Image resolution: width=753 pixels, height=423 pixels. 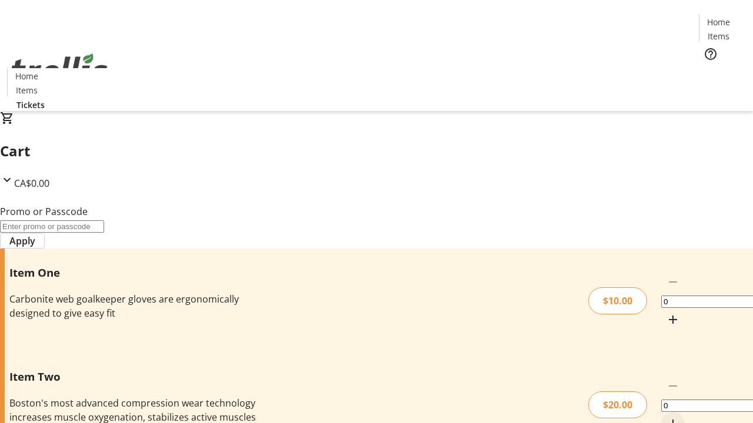 I want to click on div: Carbonite web goalkeeper gloves are ergonomically designed to give easy fit, so click(x=138, y=306).